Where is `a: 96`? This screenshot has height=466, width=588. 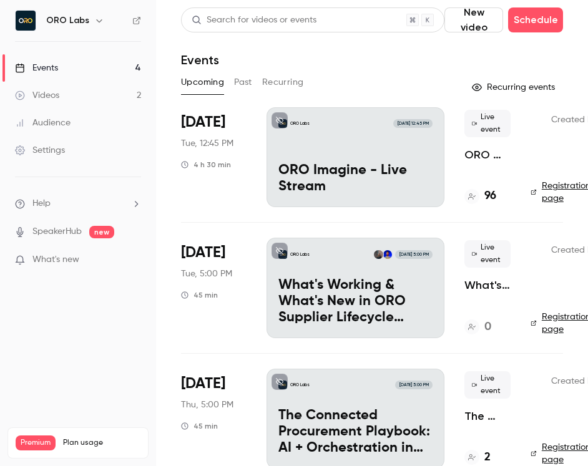
a: 96 is located at coordinates (480, 196).